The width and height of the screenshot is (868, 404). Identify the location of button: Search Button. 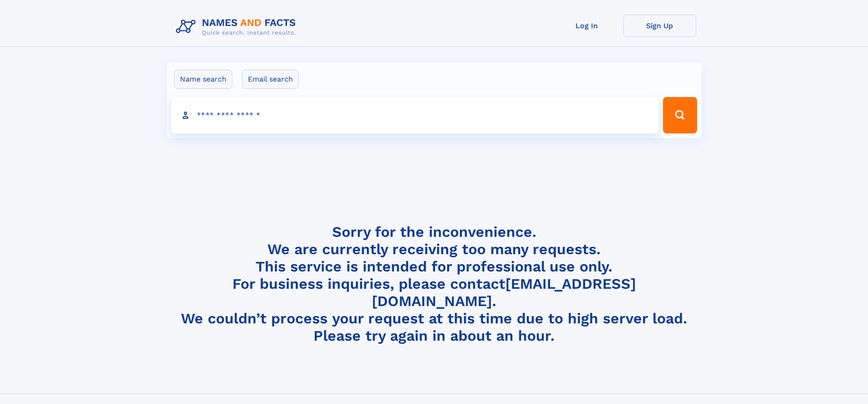
(680, 115).